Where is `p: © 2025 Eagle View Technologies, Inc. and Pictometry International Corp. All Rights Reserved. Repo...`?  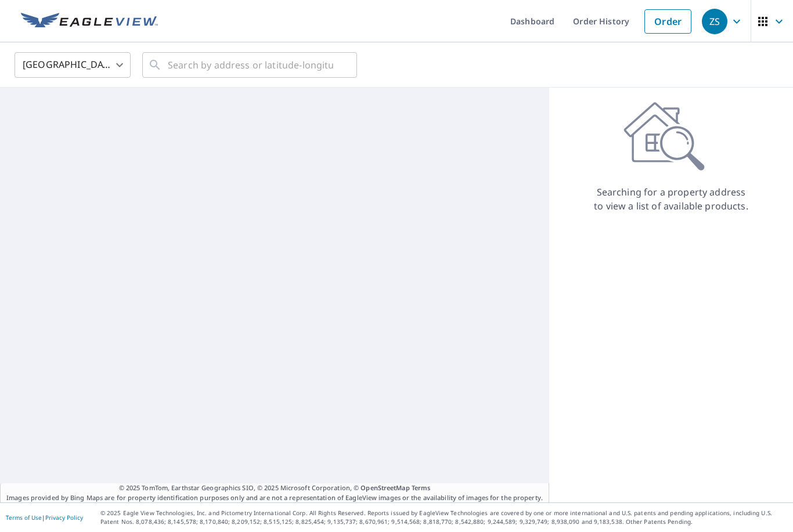 p: © 2025 Eagle View Technologies, Inc. and Pictometry International Corp. All Rights Reserved. Repo... is located at coordinates (443, 518).